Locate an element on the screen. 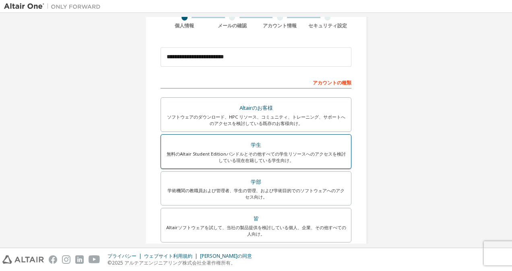  font: 2025 アルテアエンジニアリング株式会社全著作権所有。 is located at coordinates (173, 263).